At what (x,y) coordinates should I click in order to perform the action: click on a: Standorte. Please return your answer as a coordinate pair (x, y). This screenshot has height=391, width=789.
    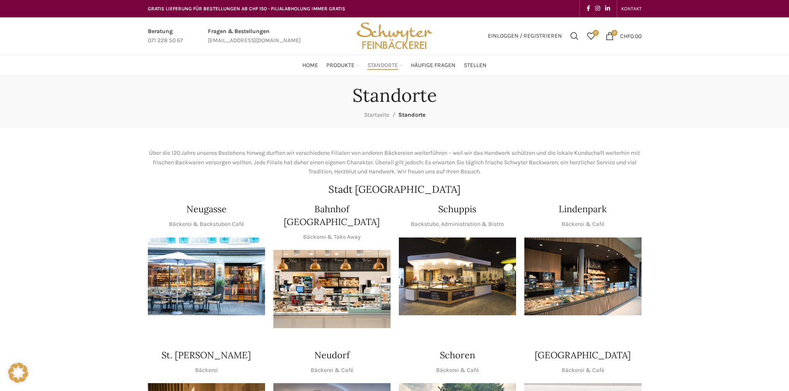
    Looking at the image, I should click on (385, 65).